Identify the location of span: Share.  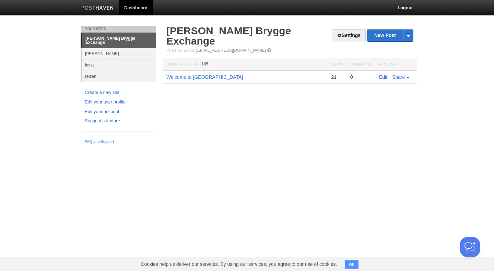
(398, 77).